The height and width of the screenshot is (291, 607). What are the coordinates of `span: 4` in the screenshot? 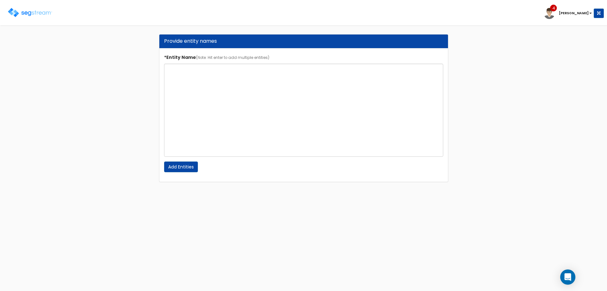 It's located at (554, 8).